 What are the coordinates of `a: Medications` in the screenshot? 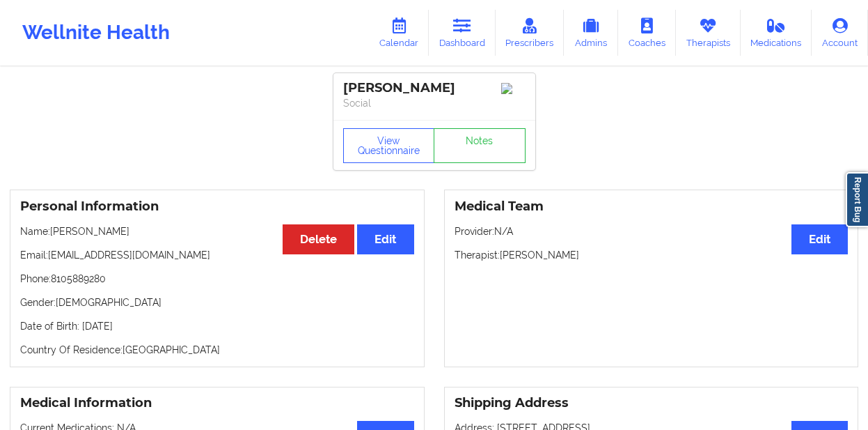 It's located at (776, 32).